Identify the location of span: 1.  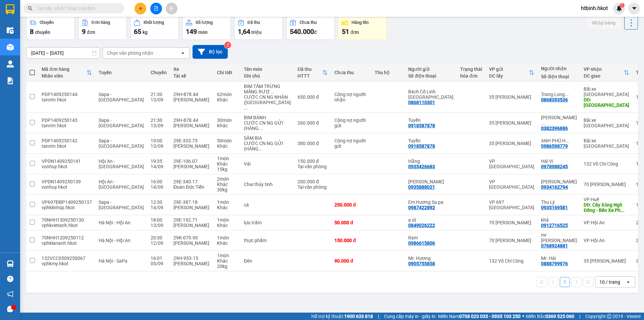
(622, 5).